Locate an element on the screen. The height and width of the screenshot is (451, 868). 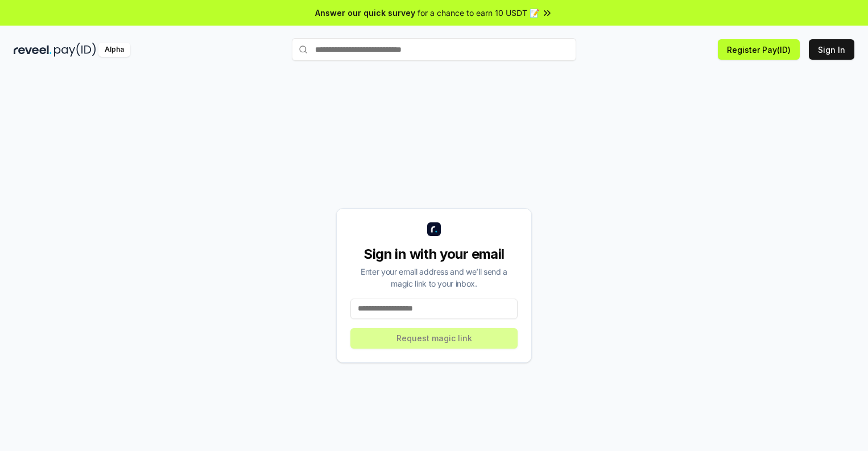
img: logo_small is located at coordinates (434, 229).